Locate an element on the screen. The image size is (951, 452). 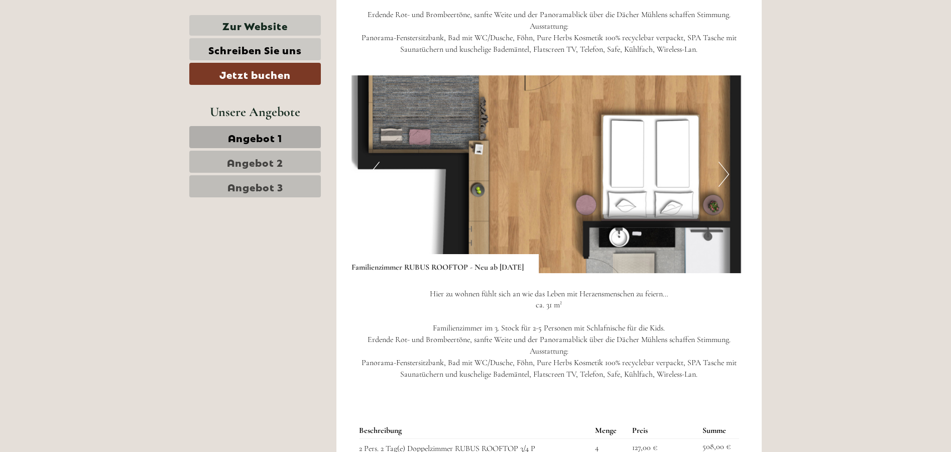
button: Senden is located at coordinates (360, 271).